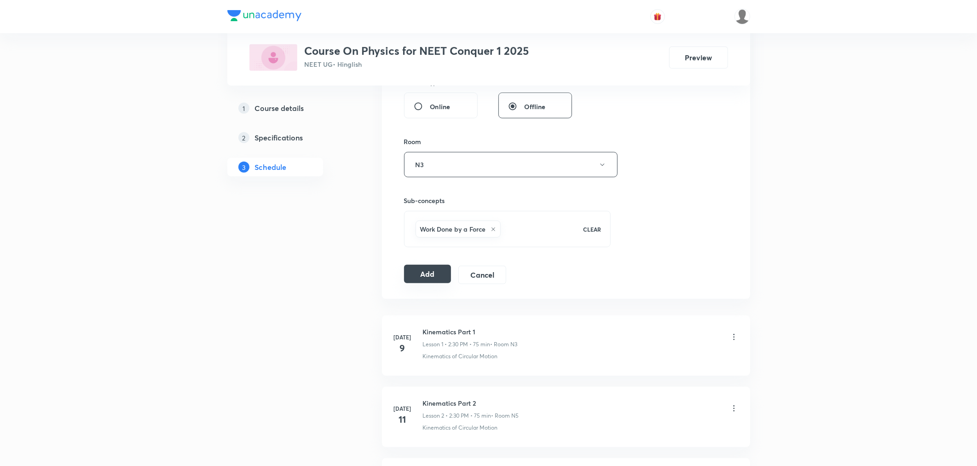 Image resolution: width=977 pixels, height=466 pixels. What do you see at coordinates (427, 274) in the screenshot?
I see `button: Add` at bounding box center [427, 274].